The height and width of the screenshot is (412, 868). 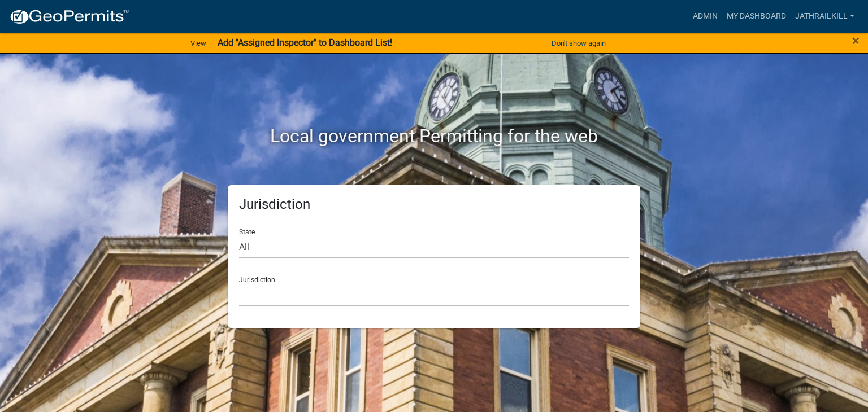 I want to click on a: Jathrailkill, so click(x=824, y=17).